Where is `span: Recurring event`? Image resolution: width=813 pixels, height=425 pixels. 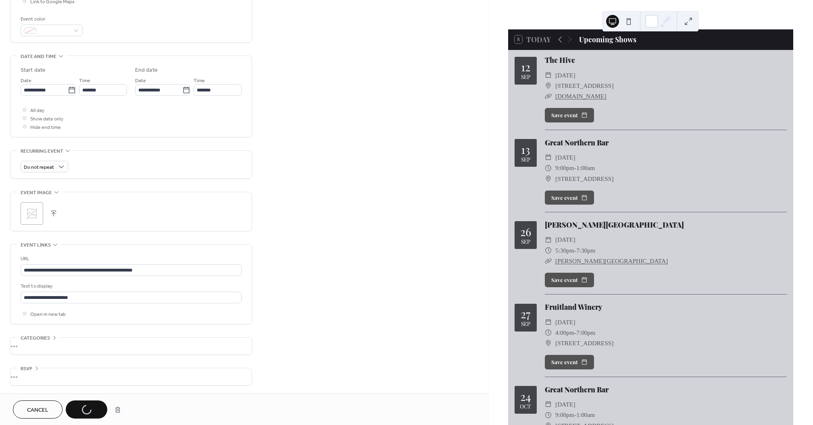
span: Recurring event is located at coordinates (42, 151).